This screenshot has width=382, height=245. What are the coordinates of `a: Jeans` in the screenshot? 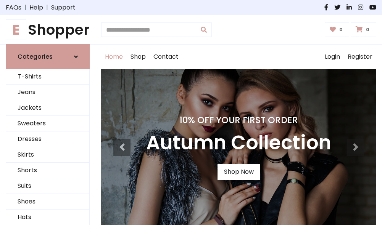 It's located at (48, 92).